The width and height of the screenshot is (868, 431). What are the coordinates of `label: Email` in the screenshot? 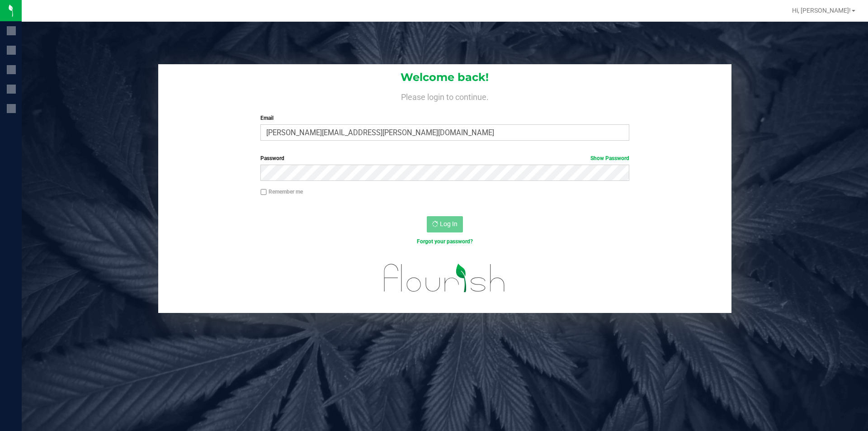 It's located at (444, 118).